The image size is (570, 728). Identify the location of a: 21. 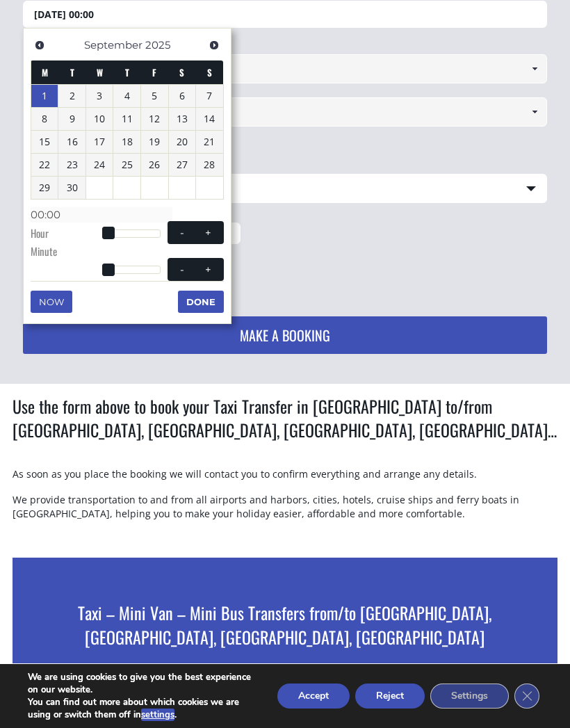
(209, 142).